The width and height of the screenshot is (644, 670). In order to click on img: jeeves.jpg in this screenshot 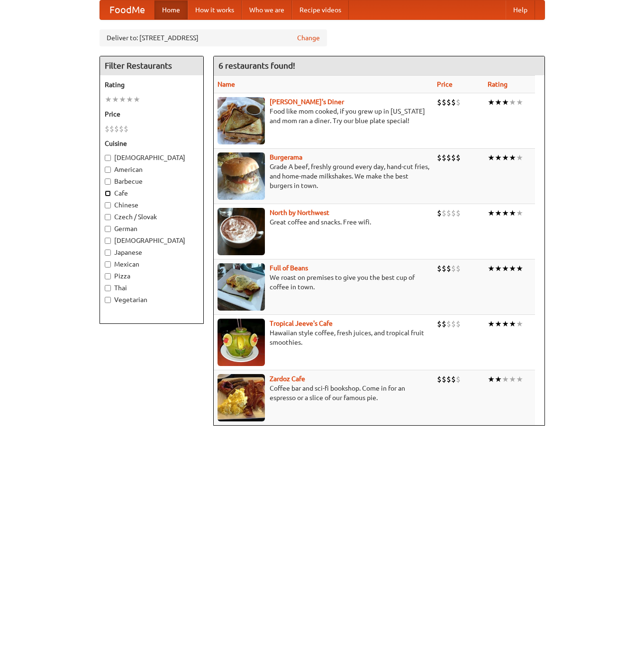, I will do `click(241, 342)`.